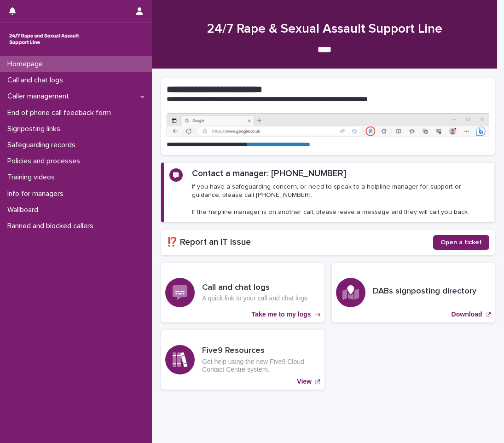 The image size is (504, 443). What do you see at coordinates (27, 64) in the screenshot?
I see `p: Homepage` at bounding box center [27, 64].